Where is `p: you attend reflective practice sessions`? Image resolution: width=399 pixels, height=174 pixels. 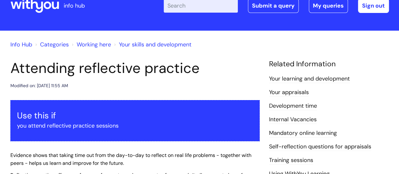
p: you attend reflective practice sessions is located at coordinates (135, 125).